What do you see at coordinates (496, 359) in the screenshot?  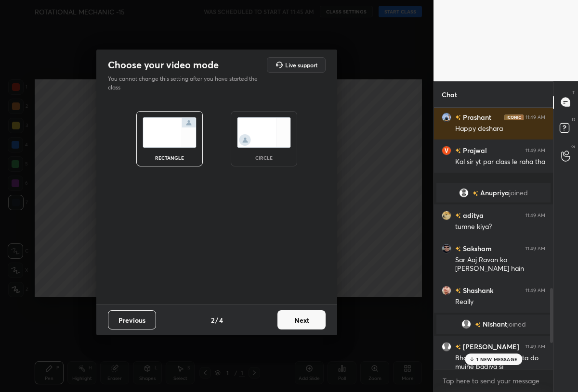 I see `p: 1 NEW MESSAGE` at bounding box center [496, 359].